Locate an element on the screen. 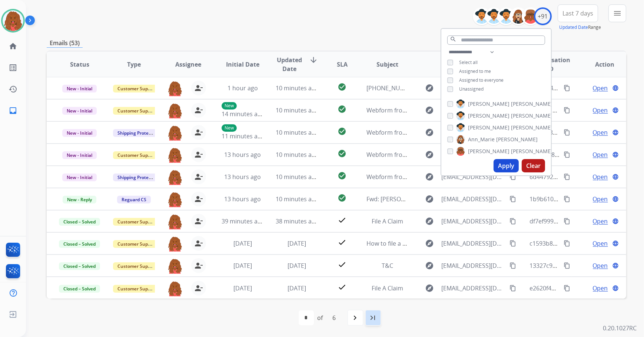 This screenshot has height=337, width=644. span: Subject is located at coordinates (387, 64).